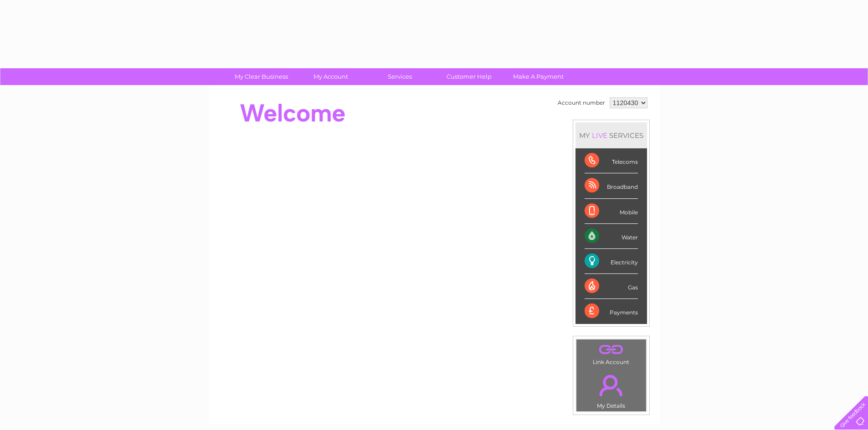  What do you see at coordinates (581, 103) in the screenshot?
I see `td: Account number` at bounding box center [581, 103].